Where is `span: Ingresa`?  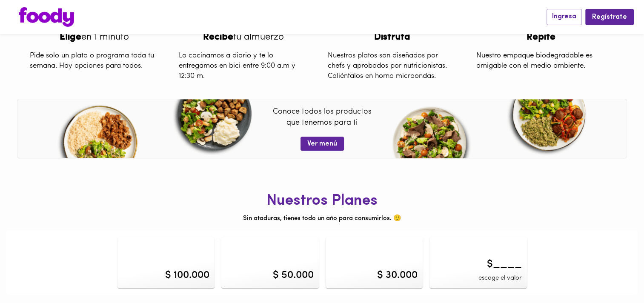
span: Ingresa is located at coordinates (564, 16).